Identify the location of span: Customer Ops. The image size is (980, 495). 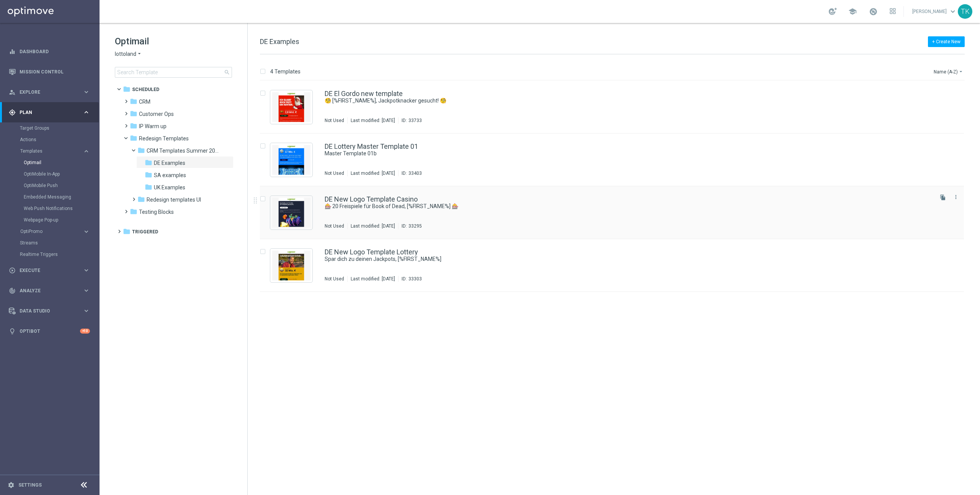
(156, 114).